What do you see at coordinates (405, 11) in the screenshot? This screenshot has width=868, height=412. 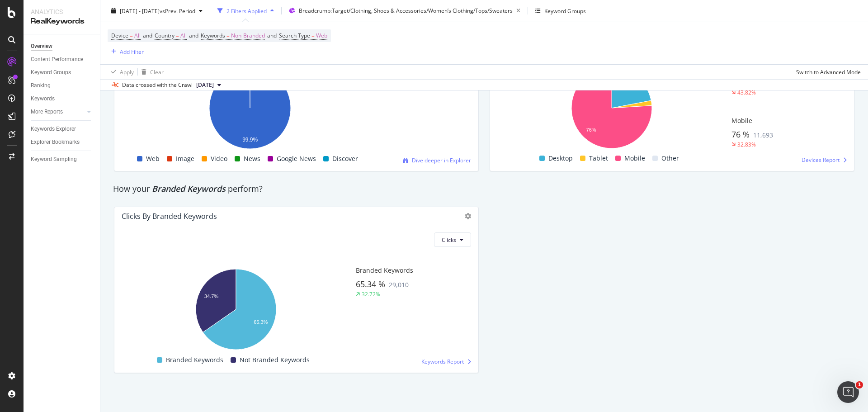 I see `button: Breadcrumb:Target/Clothing, Shoes & Accessories/Women’s Clothing/Tops/Sweaters` at bounding box center [405, 11].